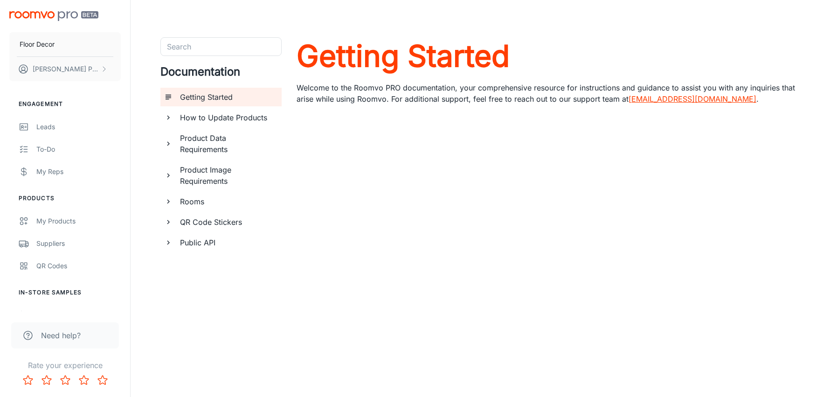 The width and height of the screenshot is (830, 397). Describe the element at coordinates (78, 243) in the screenshot. I see `div: Suppliers` at that location.